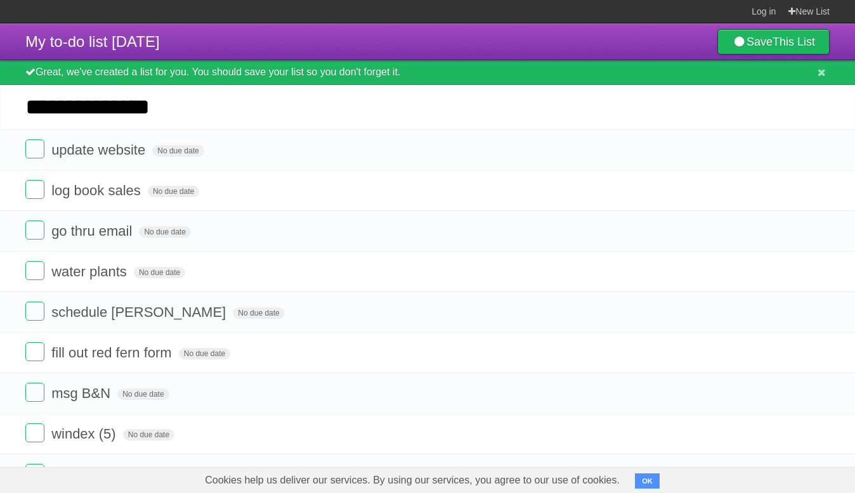 Image resolution: width=855 pixels, height=493 pixels. I want to click on span: fill out red fern form, so click(113, 353).